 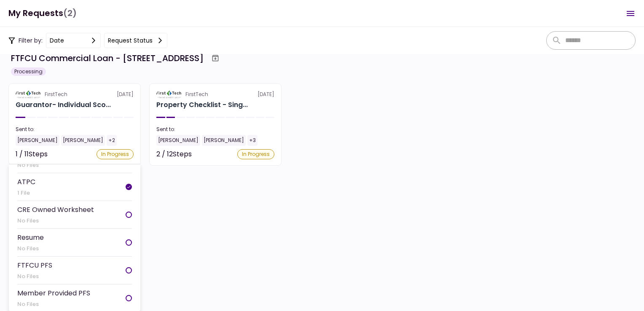 I want to click on div: +3, so click(x=252, y=140).